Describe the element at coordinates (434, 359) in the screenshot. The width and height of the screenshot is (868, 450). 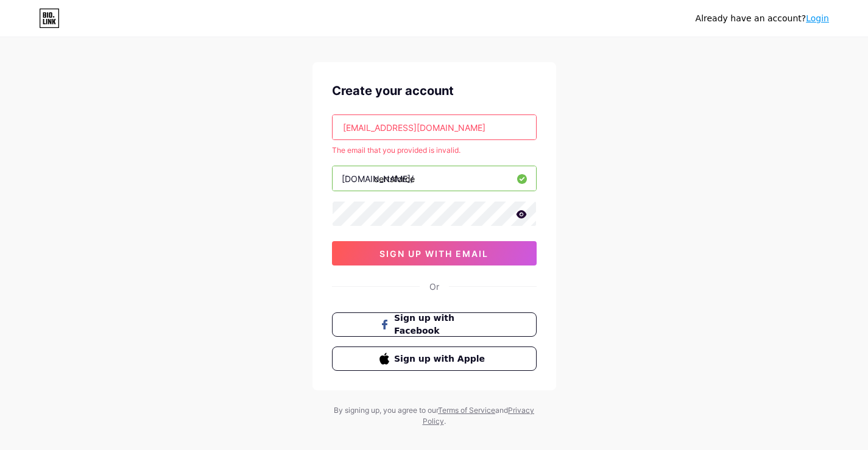
I see `a: Sign up with Apple` at that location.